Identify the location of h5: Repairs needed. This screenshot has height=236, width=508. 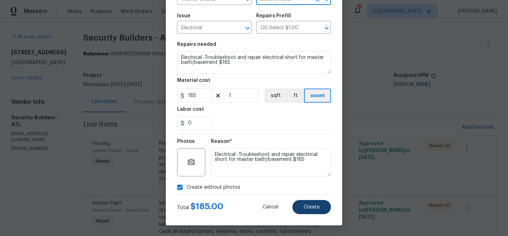
(196, 44).